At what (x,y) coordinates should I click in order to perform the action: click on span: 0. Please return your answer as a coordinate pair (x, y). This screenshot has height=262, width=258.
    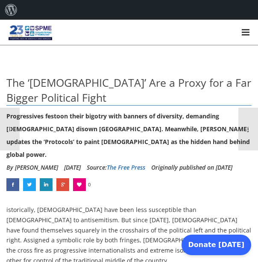
    Looking at the image, I should click on (89, 185).